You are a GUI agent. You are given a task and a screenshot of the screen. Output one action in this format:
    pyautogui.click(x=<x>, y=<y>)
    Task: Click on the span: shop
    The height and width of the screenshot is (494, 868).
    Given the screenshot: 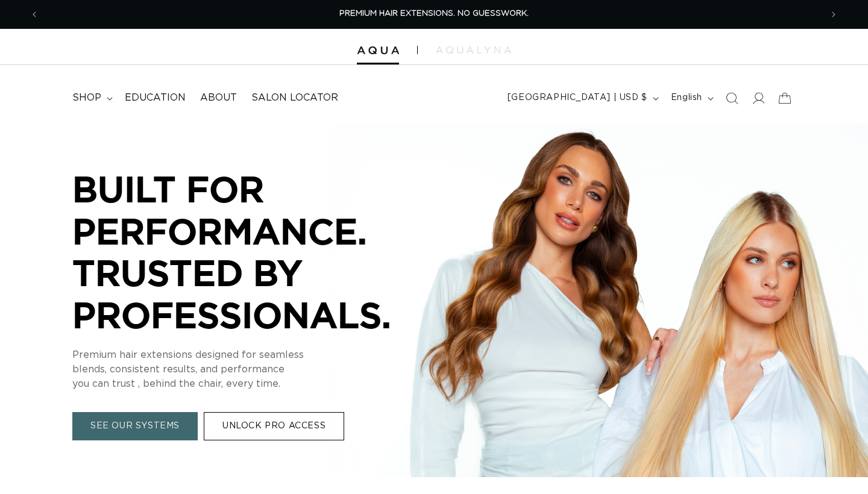 What is the action you would take?
    pyautogui.click(x=87, y=98)
    